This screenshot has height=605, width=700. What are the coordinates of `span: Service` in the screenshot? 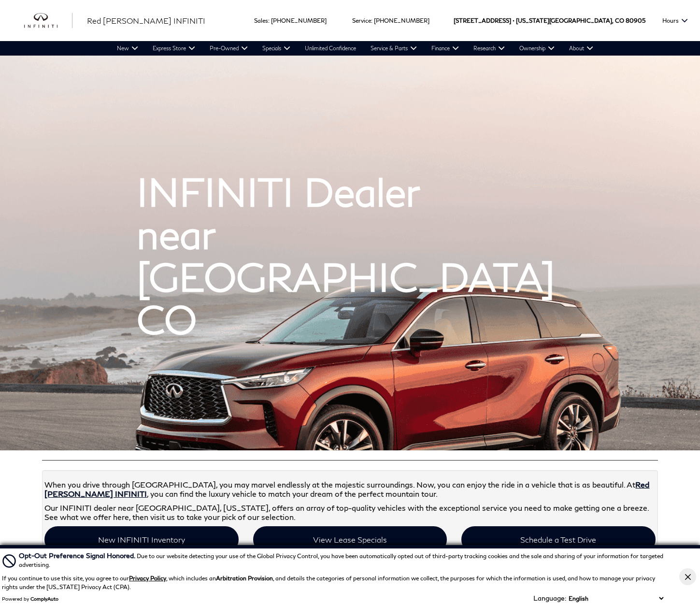 It's located at (361, 21).